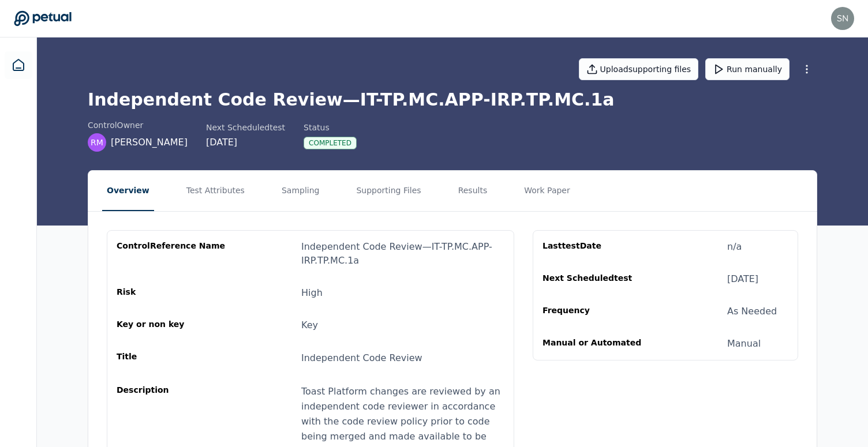 The width and height of the screenshot is (868, 447). Describe the element at coordinates (453, 191) in the screenshot. I see `nav: Tabs` at that location.